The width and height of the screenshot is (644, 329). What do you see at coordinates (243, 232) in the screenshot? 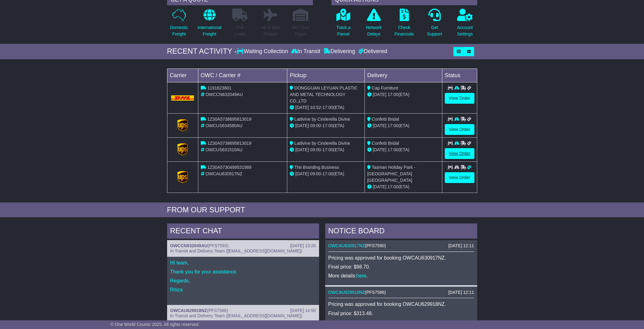
I see `div: RECENT CHAT` at bounding box center [243, 232].